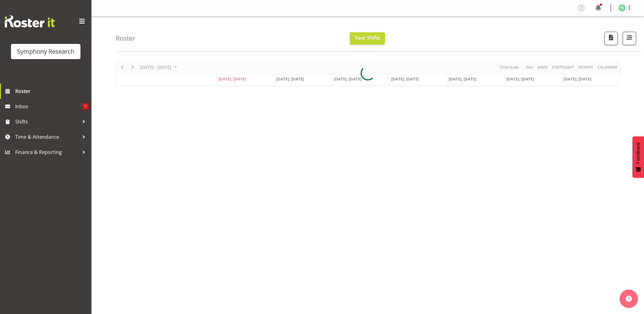  Describe the element at coordinates (622, 8) in the screenshot. I see `img: tanya-stebbing1954.jpg` at that location.